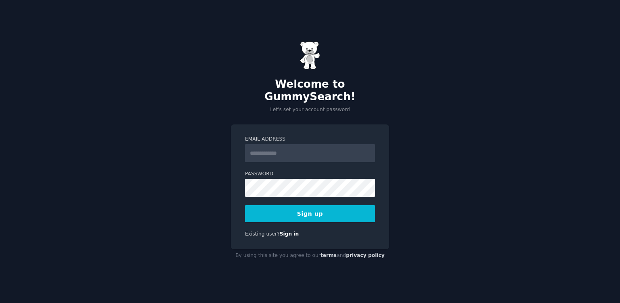 The image size is (620, 303). Describe the element at coordinates (310, 256) in the screenshot. I see `div: By using this site you agree to our and` at that location.